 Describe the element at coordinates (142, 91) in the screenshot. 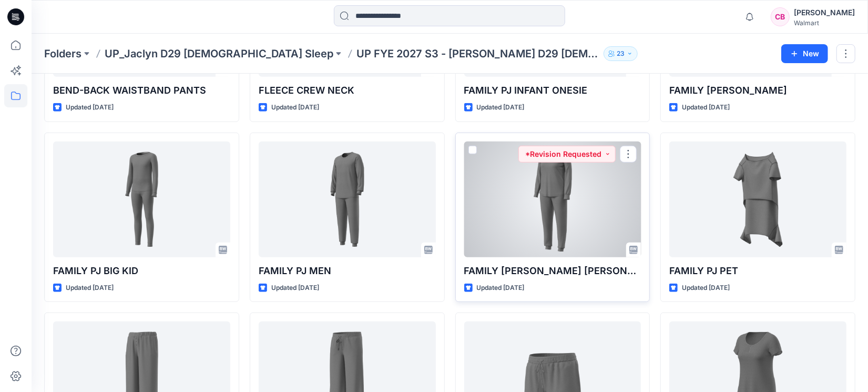

I see `p: BEND-BACK WAISTBAND PANTS` at that location.